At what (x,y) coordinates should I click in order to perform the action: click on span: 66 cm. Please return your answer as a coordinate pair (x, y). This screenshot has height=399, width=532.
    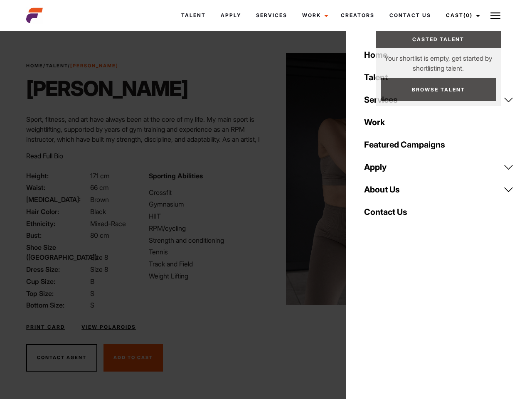
    Looking at the image, I should click on (99, 188).